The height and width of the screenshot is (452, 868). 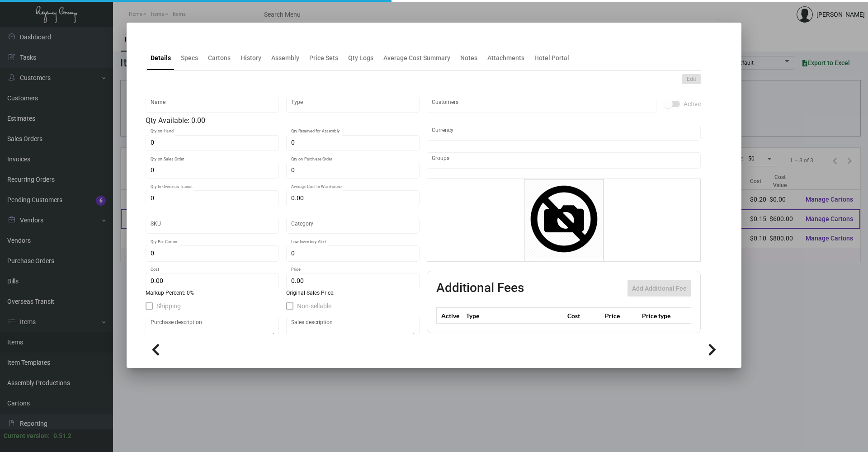 What do you see at coordinates (659, 289) in the screenshot?
I see `button: Add Additional Fee` at bounding box center [659, 289].